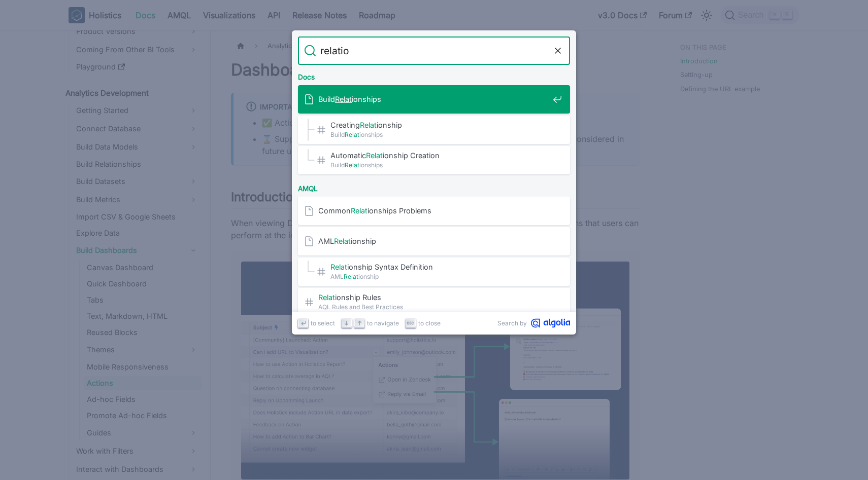 This screenshot has width=868, height=480. Describe the element at coordinates (434, 99) in the screenshot. I see `a: BuildRelationships` at that location.